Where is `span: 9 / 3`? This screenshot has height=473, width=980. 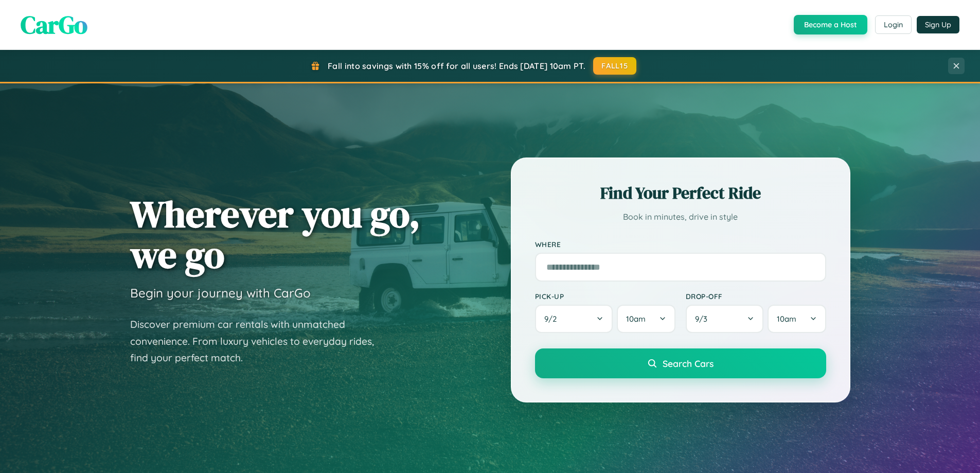
span: 9 / 3 is located at coordinates (703, 319).